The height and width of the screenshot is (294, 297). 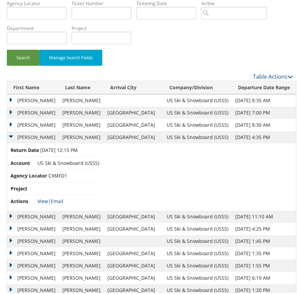 I want to click on span: US Ski & Snowboard (USSS), so click(x=68, y=162).